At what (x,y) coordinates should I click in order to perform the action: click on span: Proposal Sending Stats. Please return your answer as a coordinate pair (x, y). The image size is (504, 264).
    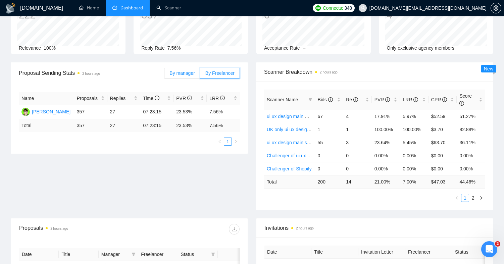
    Looking at the image, I should click on (91, 73).